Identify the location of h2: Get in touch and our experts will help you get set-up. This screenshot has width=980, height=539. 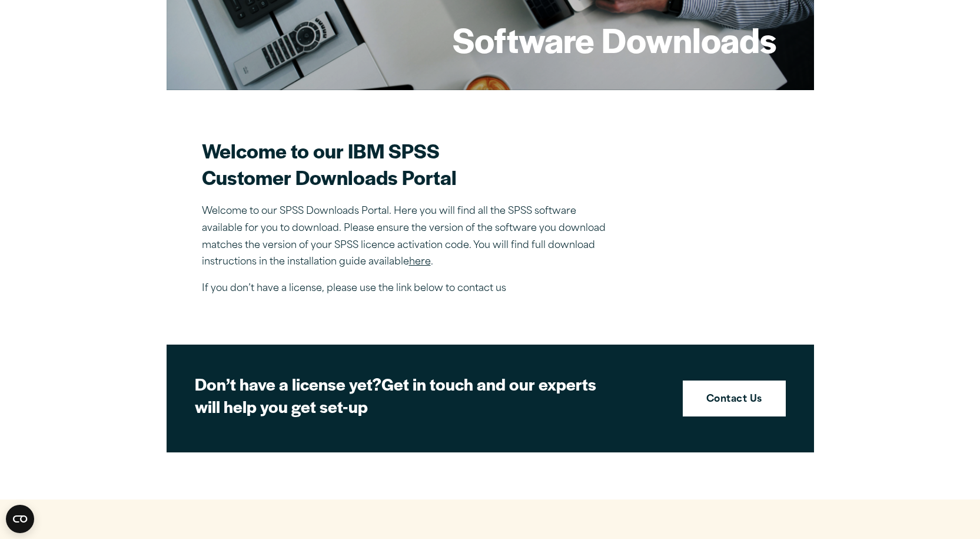
(400, 395).